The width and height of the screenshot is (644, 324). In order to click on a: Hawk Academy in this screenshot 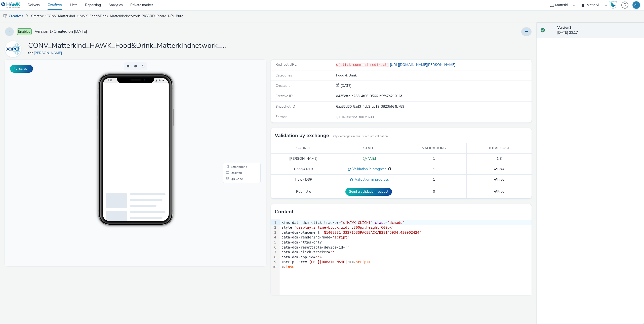, I will do `click(614, 5)`.